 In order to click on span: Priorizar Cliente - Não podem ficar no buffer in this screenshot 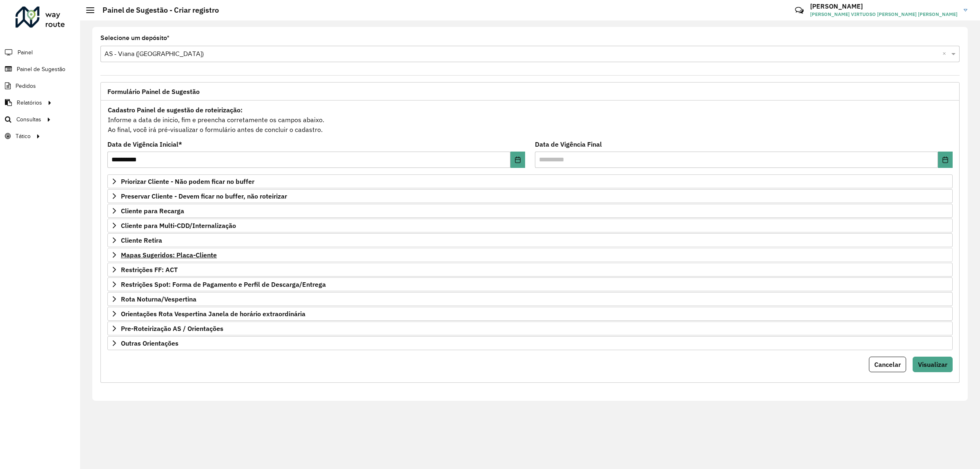, I will do `click(188, 181)`.